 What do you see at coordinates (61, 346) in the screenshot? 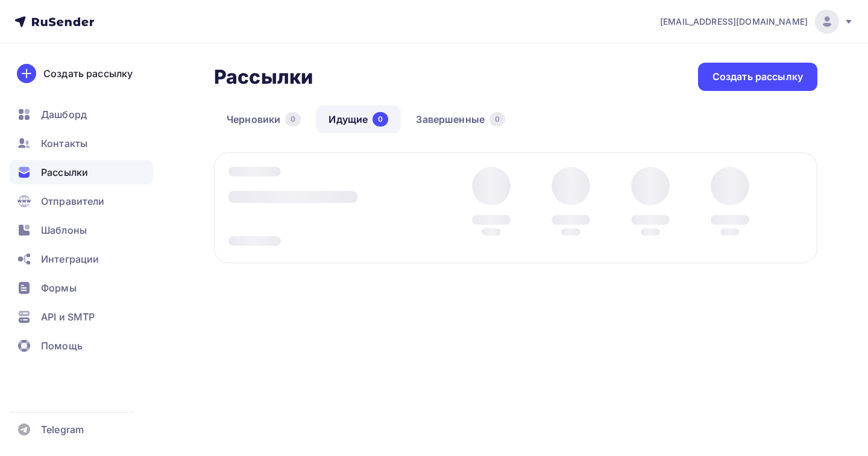
I see `span: Помощь` at bounding box center [61, 346].